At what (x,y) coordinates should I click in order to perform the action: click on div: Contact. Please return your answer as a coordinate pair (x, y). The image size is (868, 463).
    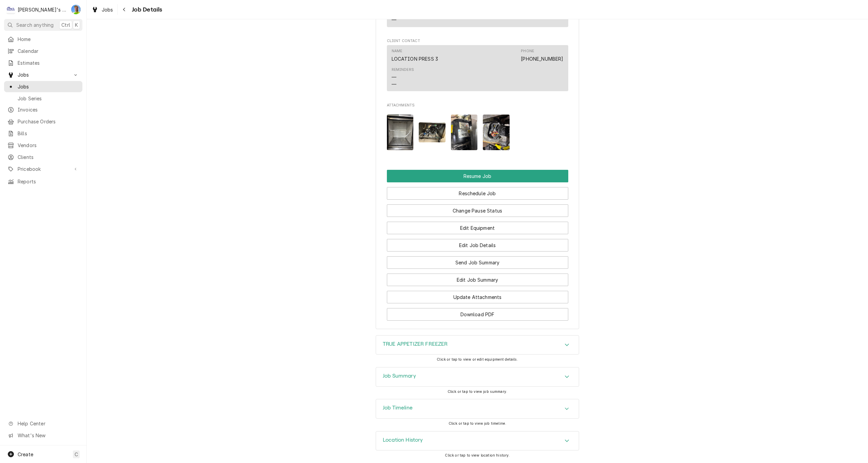
    Looking at the image, I should click on (478, 68).